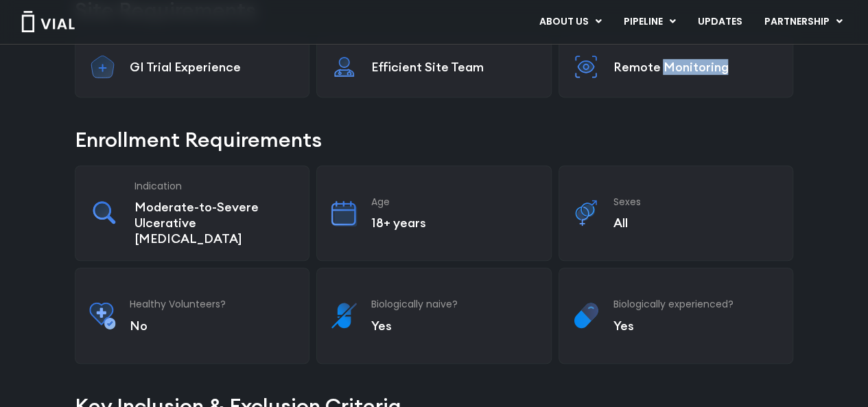 Image resolution: width=868 pixels, height=407 pixels. Describe the element at coordinates (454, 222) in the screenshot. I see `p: 18+ years` at that location.